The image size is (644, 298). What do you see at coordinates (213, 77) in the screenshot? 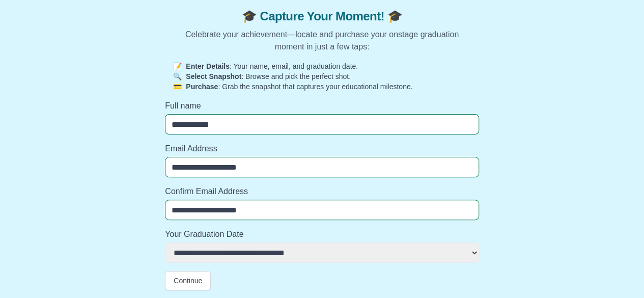
I see `strong: Select Snapshot` at bounding box center [213, 77].